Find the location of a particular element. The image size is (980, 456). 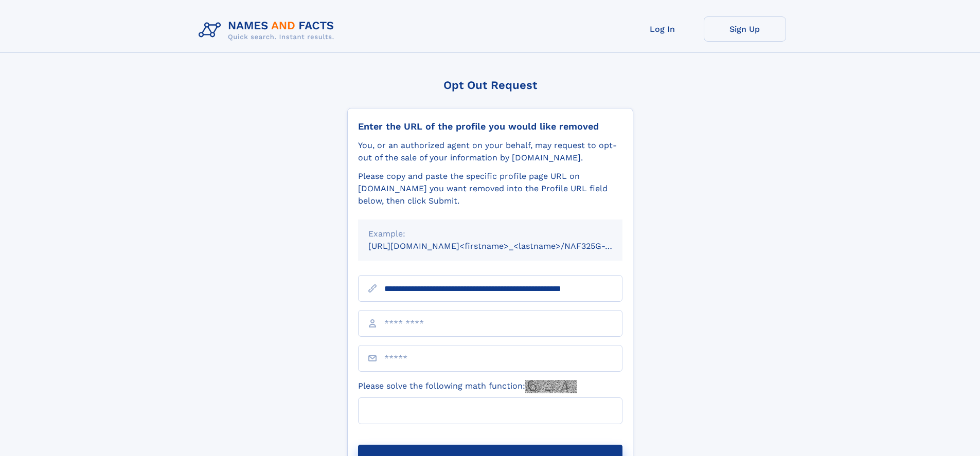

label: Please solve the following math function: is located at coordinates (467, 387).